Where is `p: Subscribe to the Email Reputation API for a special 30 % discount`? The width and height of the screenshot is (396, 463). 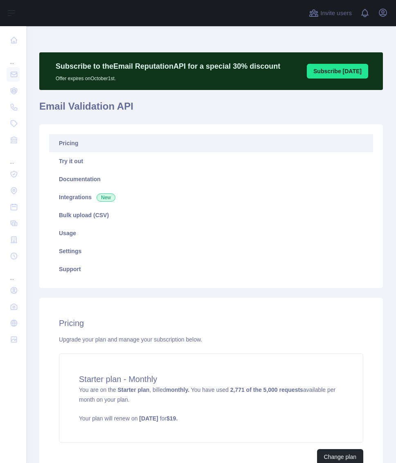 p: Subscribe to the Email Reputation API for a special 30 % discount is located at coordinates (168, 66).